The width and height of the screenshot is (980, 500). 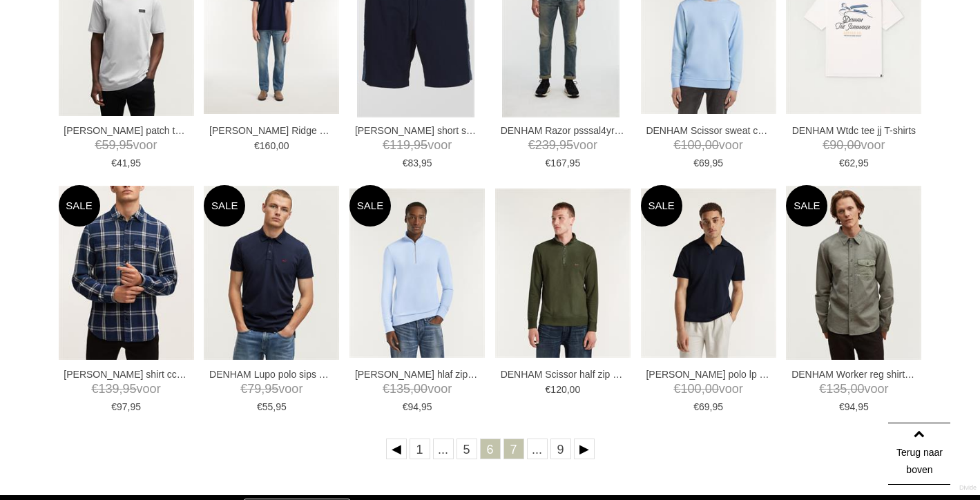 What do you see at coordinates (709, 273) in the screenshot?
I see `img: DENHAM Tony polo lp Polo's` at bounding box center [709, 273].